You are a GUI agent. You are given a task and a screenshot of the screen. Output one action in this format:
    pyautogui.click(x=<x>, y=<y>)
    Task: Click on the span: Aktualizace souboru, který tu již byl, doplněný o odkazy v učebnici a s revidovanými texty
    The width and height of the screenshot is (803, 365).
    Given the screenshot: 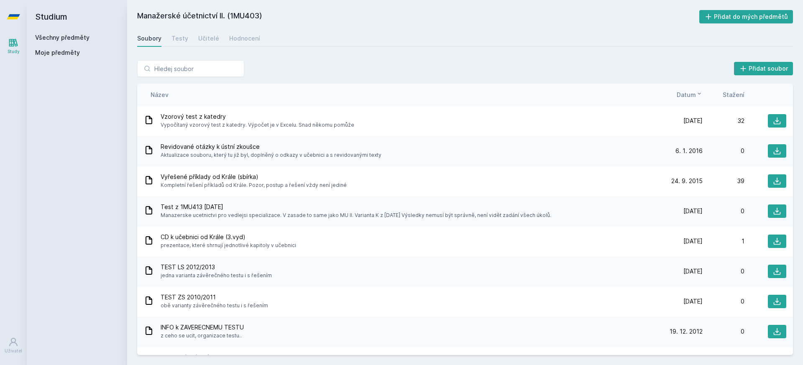 What is the action you would take?
    pyautogui.click(x=271, y=155)
    